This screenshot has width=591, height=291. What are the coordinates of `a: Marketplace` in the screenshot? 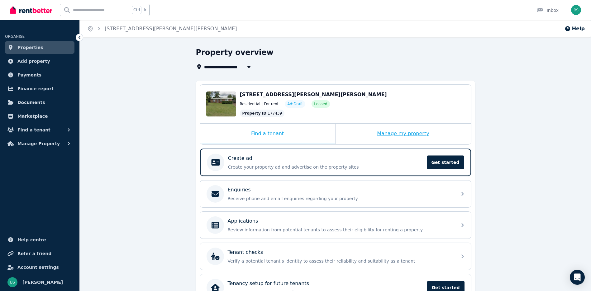 It's located at (40, 116).